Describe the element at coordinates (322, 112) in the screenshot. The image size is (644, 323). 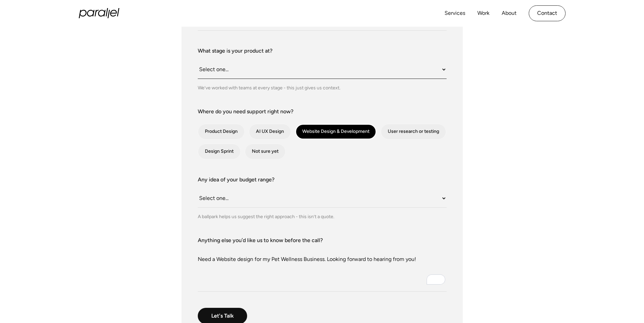
I see `label: Where do you need support right now?` at that location.